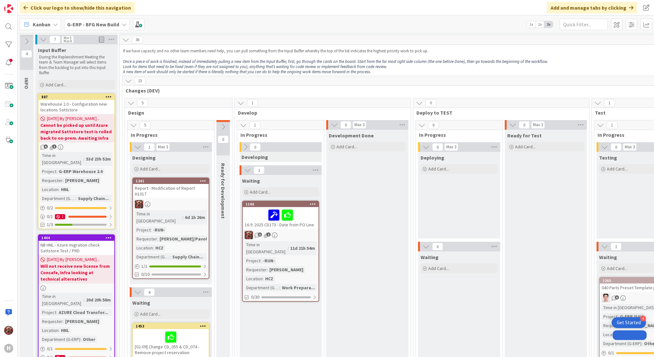 This screenshot has width=654, height=357. What do you see at coordinates (9, 349) in the screenshot?
I see `div: H` at bounding box center [9, 349].